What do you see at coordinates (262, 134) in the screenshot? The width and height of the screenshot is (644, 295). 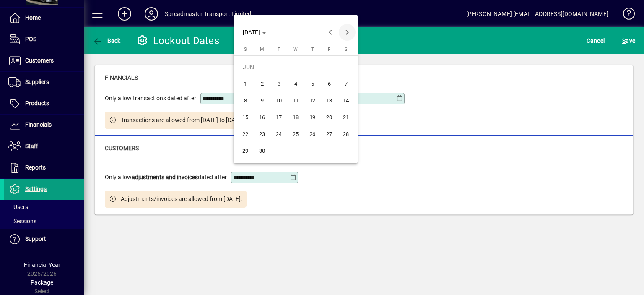 I see `span: 23` at bounding box center [262, 134].